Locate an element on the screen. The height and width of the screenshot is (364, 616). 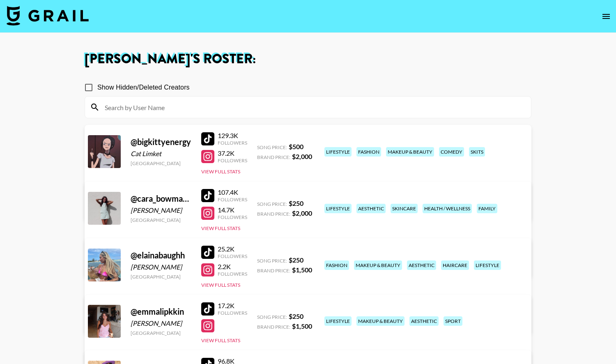
input: Search by User Name is located at coordinates (313, 107).